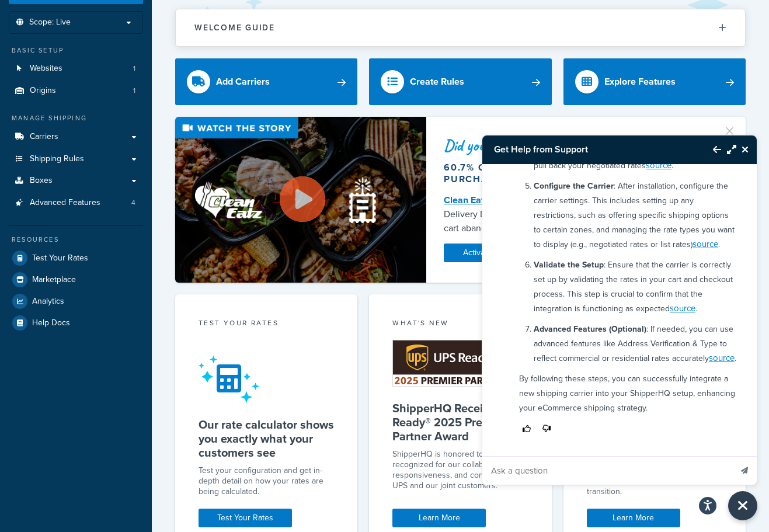 The width and height of the screenshot is (769, 532). I want to click on span: Shipping Rules, so click(57, 159).